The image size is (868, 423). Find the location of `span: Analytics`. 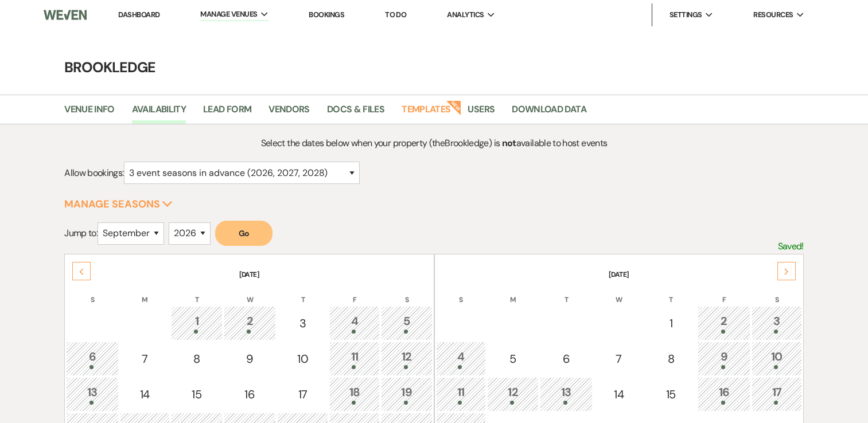

span: Analytics is located at coordinates (466, 15).